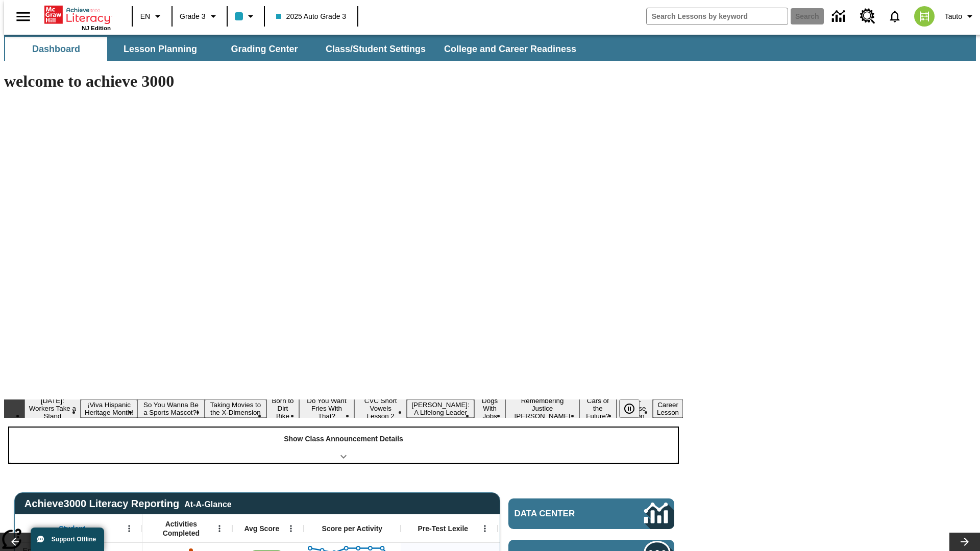 This screenshot has height=551, width=980. What do you see at coordinates (56, 49) in the screenshot?
I see `button: Dashboard` at bounding box center [56, 49].